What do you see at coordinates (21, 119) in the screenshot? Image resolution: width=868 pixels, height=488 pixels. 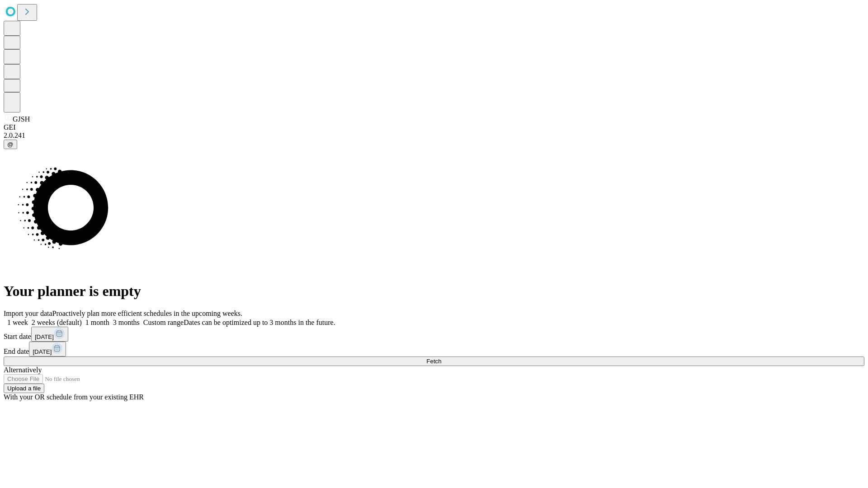 I see `span: GJSH` at bounding box center [21, 119].